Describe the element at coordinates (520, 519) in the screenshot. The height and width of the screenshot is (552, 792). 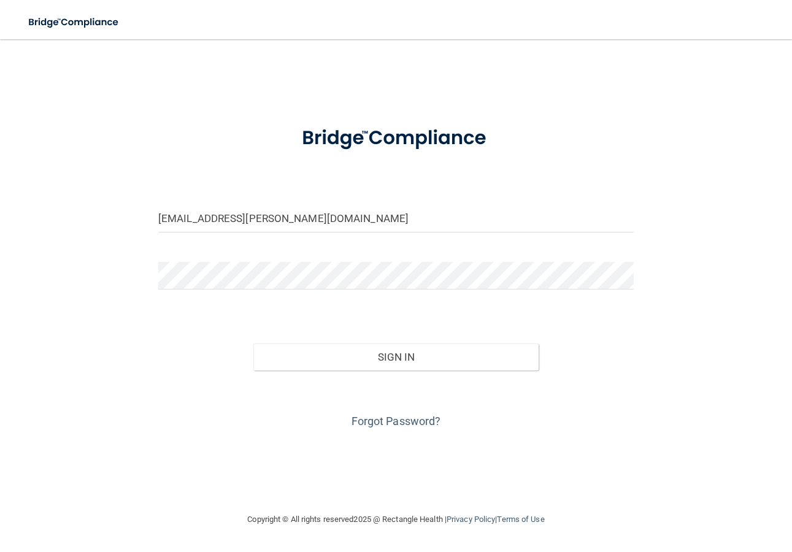
I see `a: Terms of Use` at that location.